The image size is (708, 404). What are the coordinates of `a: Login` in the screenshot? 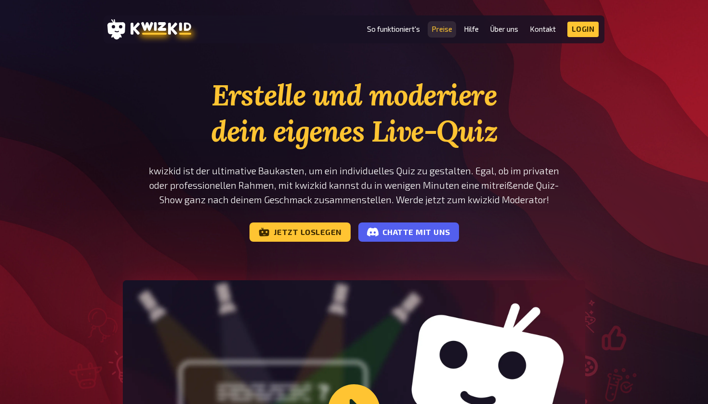 It's located at (583, 29).